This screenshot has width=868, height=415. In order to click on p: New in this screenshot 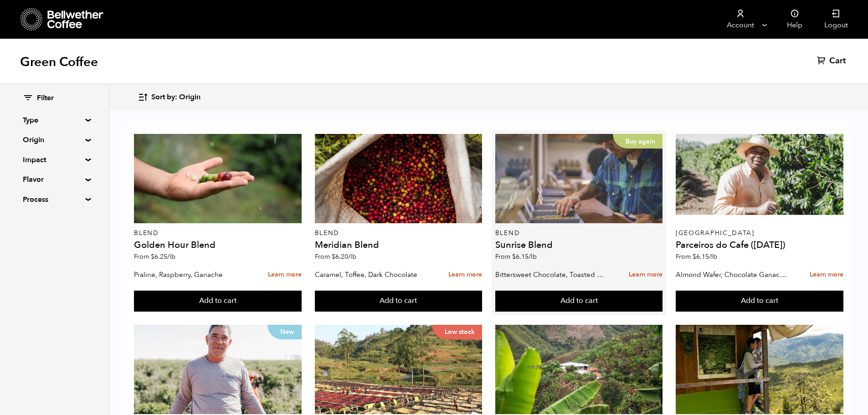, I will do `click(284, 332)`.